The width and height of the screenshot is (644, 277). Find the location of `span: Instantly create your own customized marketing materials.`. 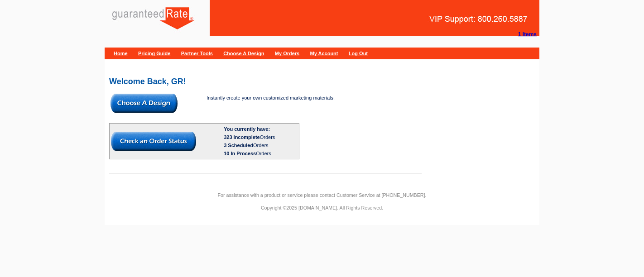

span: Instantly create your own customized marketing materials. is located at coordinates (270, 98).